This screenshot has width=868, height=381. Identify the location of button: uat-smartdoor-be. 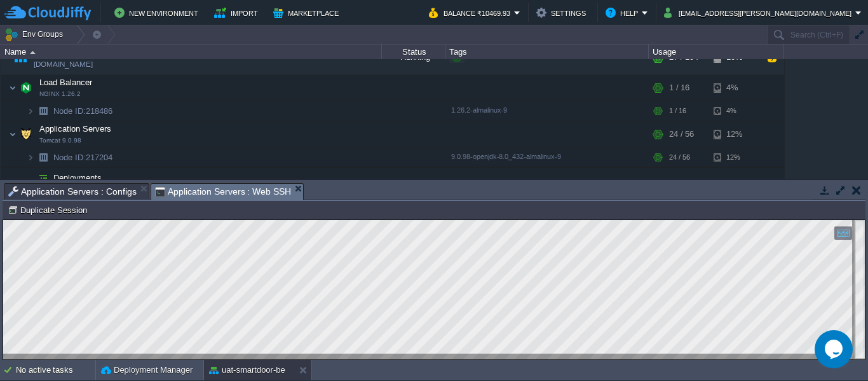
(247, 370).